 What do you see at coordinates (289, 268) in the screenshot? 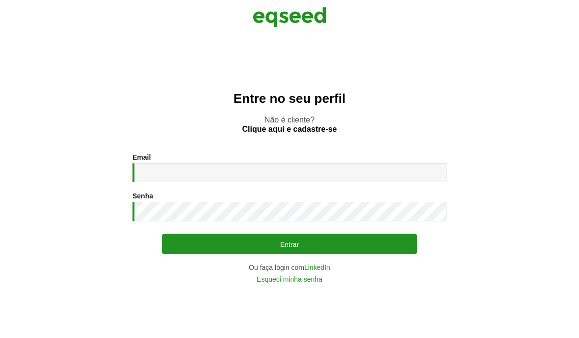
I see `div: Ou faça login com` at bounding box center [289, 268].